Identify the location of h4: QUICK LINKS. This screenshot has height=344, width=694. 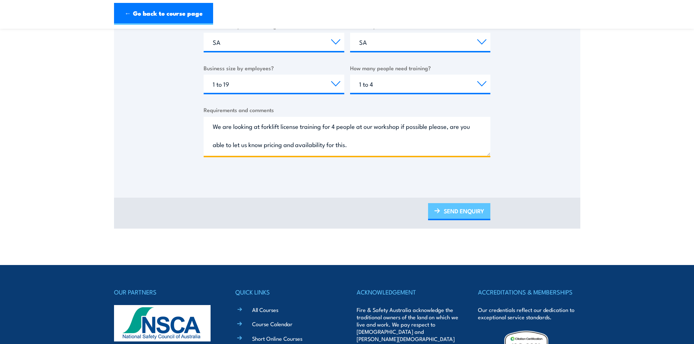
(286, 292).